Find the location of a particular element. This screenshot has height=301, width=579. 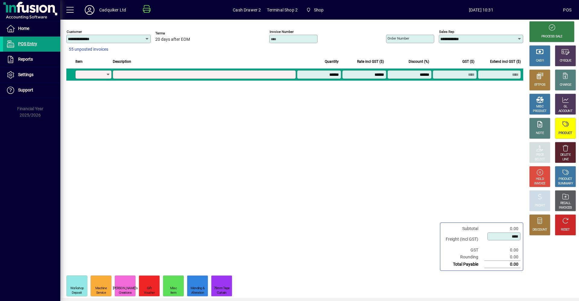

div: Cadquiker Ltd is located at coordinates (112, 10).